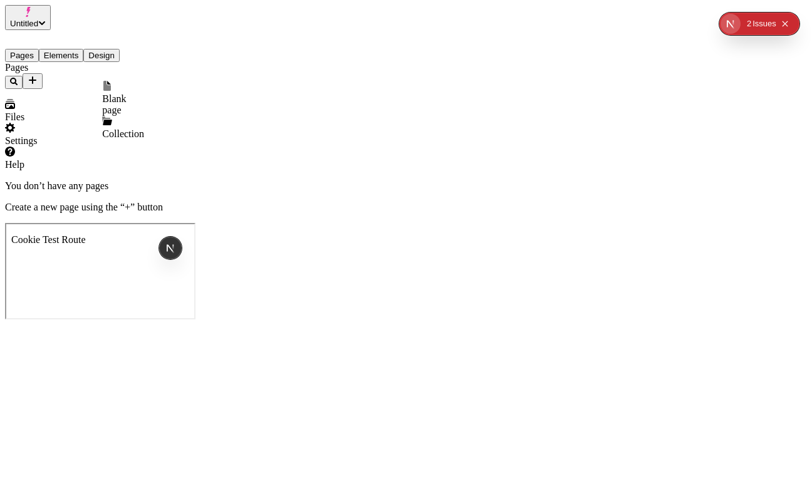 The image size is (812, 491). Describe the element at coordinates (80, 165) in the screenshot. I see `div: Help` at that location.